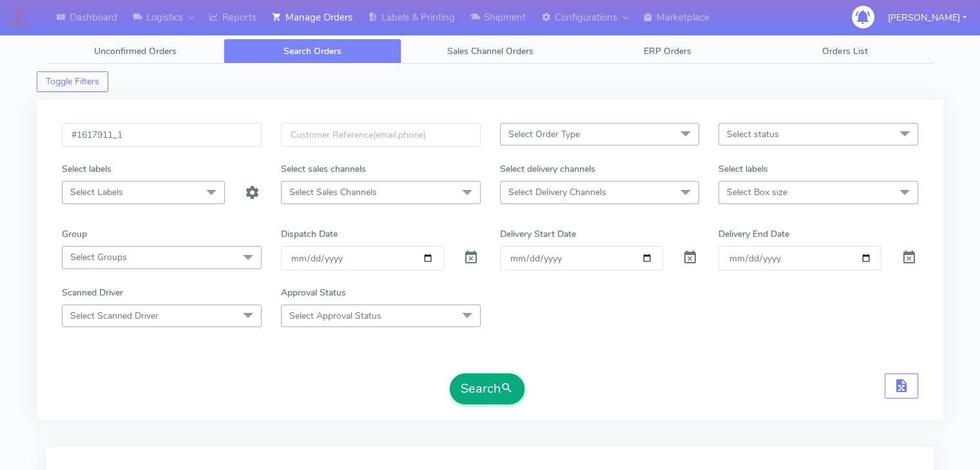 This screenshot has height=470, width=980. What do you see at coordinates (309, 234) in the screenshot?
I see `label: Dispatch Date` at bounding box center [309, 234].